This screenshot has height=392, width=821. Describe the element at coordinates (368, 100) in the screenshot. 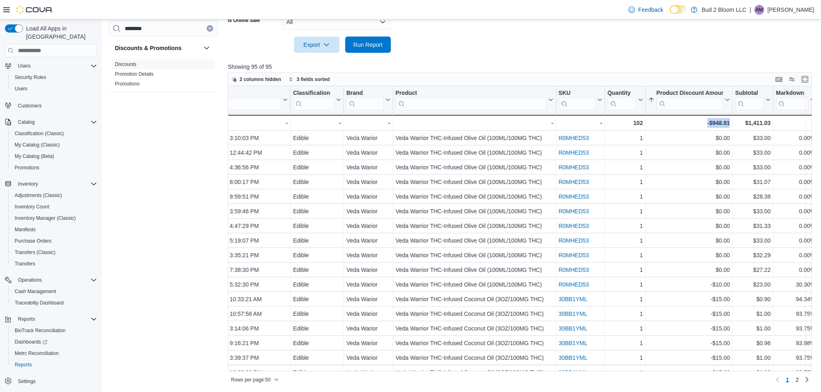

I see `button: Brand` at that location.